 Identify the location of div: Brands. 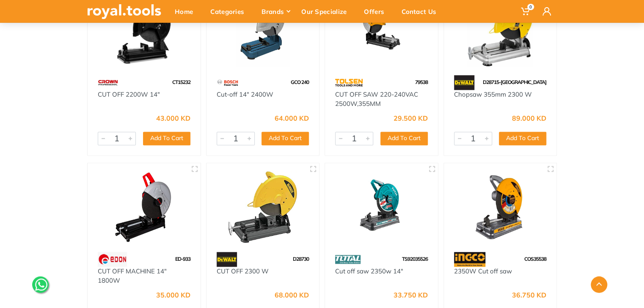
(276, 11).